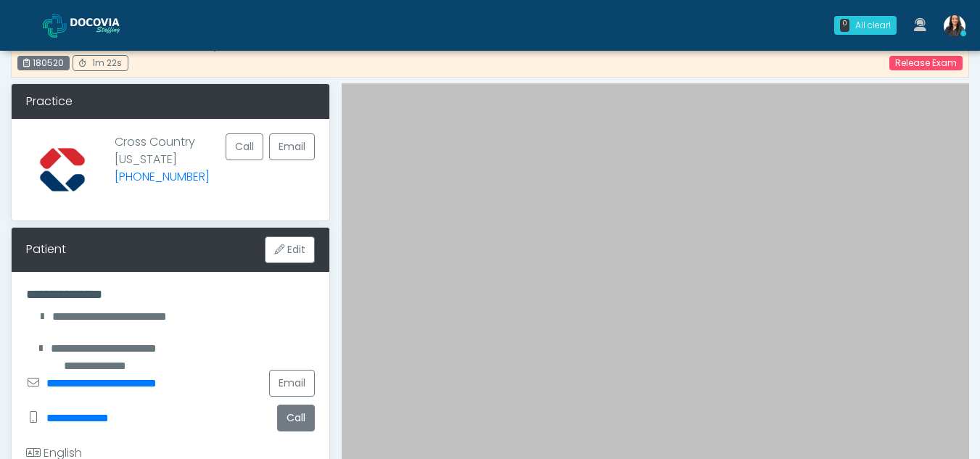 The image size is (980, 459). I want to click on a: 0 All clear!, so click(865, 25).